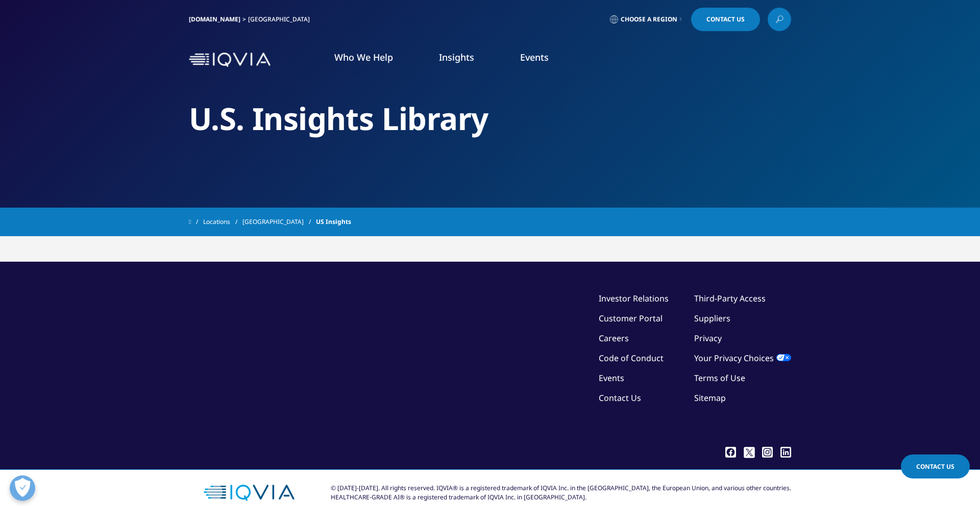  Describe the element at coordinates (743, 359) in the screenshot. I see `a: Your Privacy Choices` at that location.